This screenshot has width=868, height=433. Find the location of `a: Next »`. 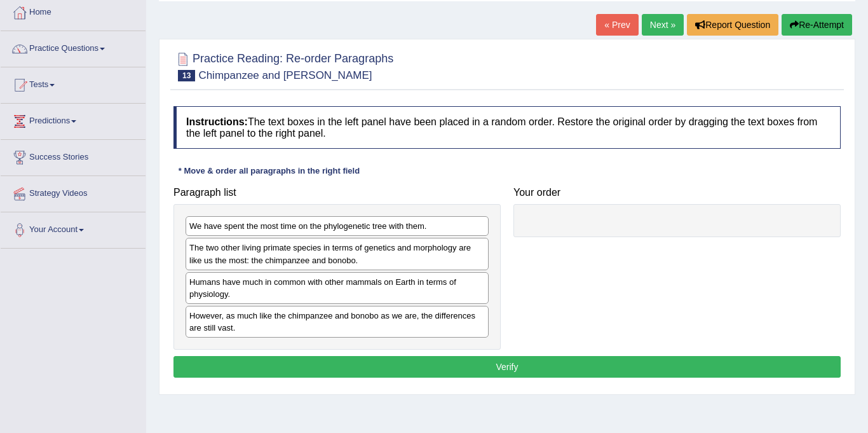

a: Next » is located at coordinates (663, 25).